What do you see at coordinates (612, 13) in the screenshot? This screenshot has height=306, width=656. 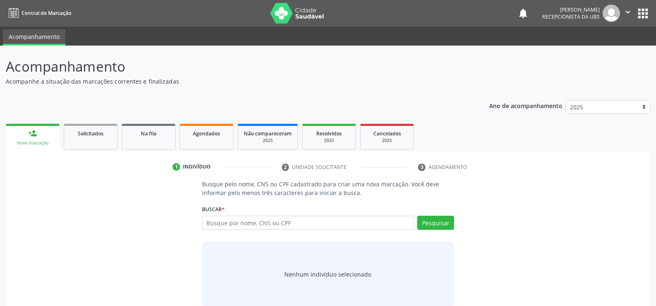 I see `img: img` at bounding box center [612, 13].